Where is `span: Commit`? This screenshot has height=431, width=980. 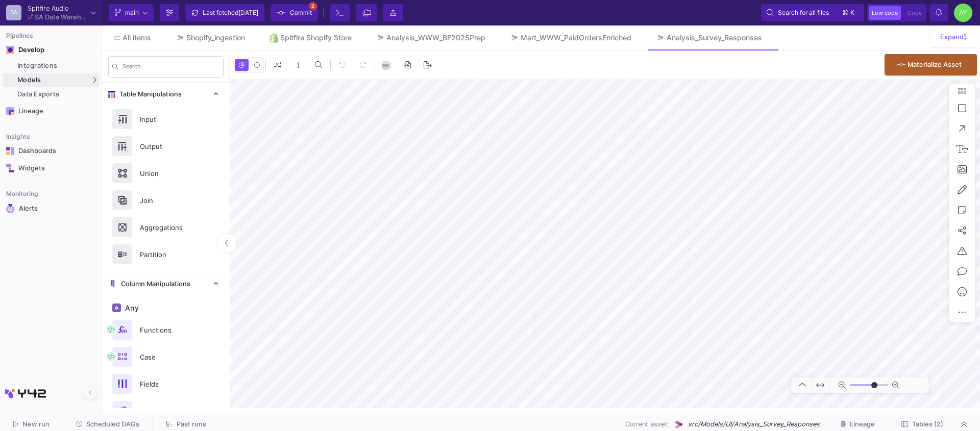
span: Commit is located at coordinates (301, 13).